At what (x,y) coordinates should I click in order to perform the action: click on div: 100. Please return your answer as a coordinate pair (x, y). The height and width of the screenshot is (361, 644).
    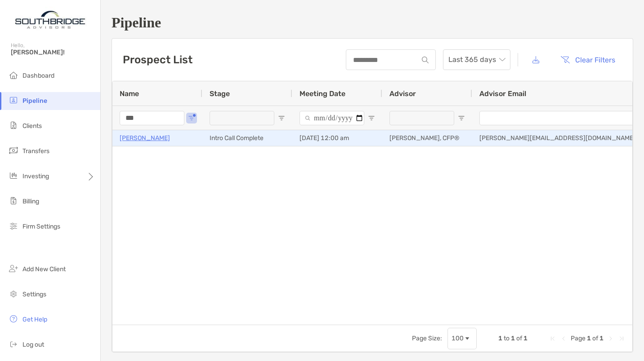
    Looking at the image, I should click on (457, 338).